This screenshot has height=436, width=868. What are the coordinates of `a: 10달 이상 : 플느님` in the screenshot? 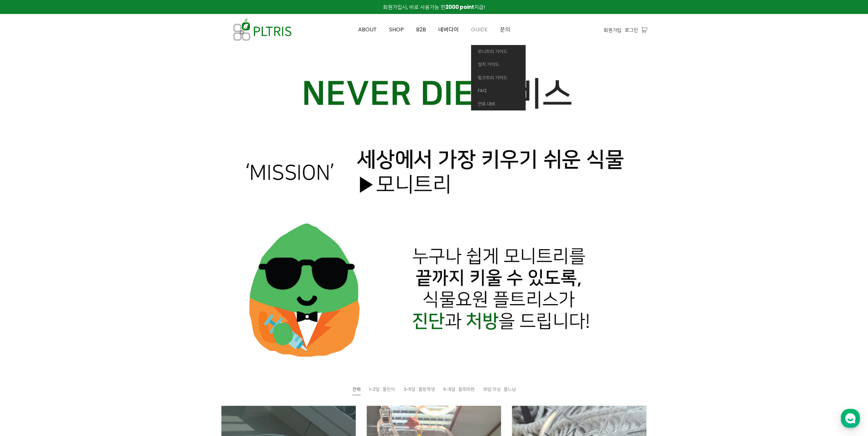 It's located at (500, 390).